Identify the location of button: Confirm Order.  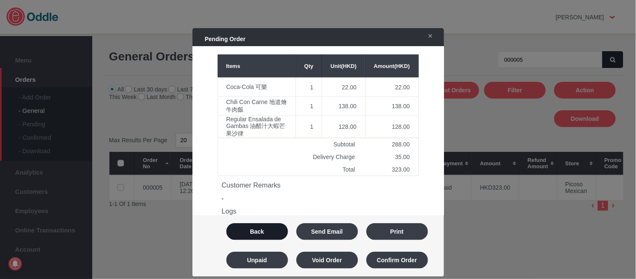
(397, 260).